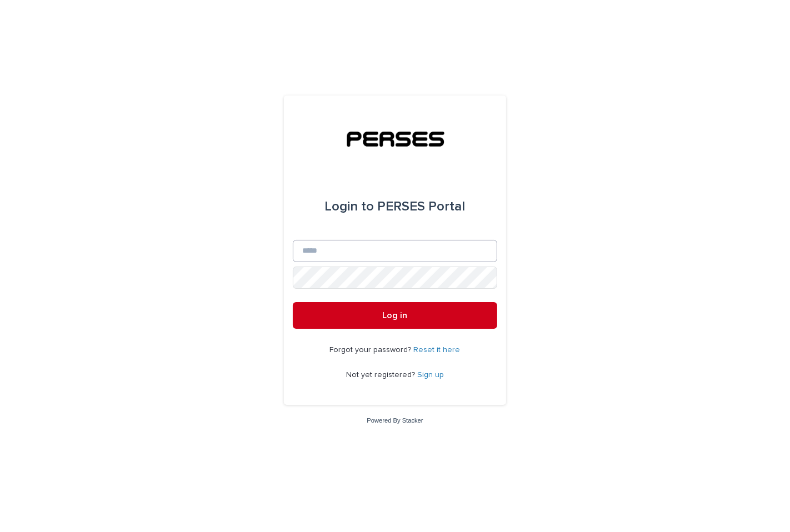 This screenshot has width=790, height=532. I want to click on span: Login to, so click(349, 207).